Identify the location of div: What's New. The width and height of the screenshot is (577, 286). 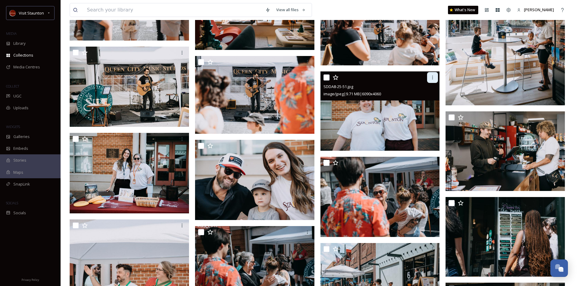
(463, 10).